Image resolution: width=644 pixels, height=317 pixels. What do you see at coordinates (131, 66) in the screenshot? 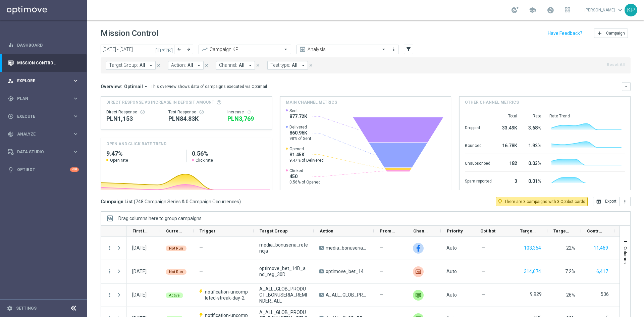
I see `button: Target Group: All arrow_drop_down` at bounding box center [131, 66].